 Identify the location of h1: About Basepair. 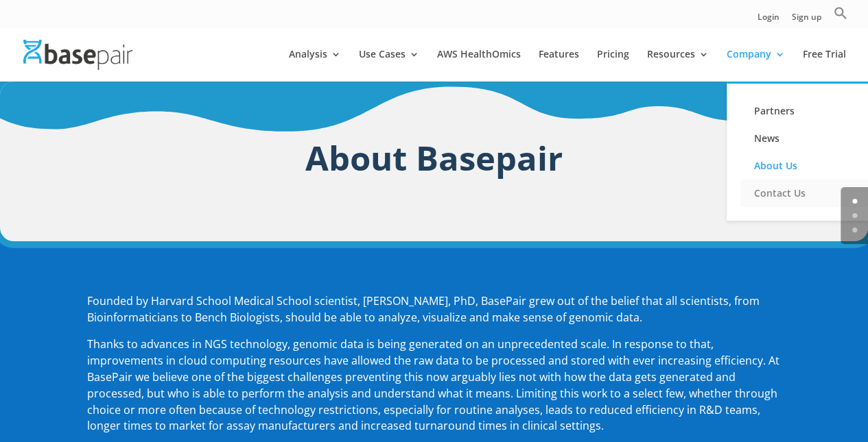
(434, 161).